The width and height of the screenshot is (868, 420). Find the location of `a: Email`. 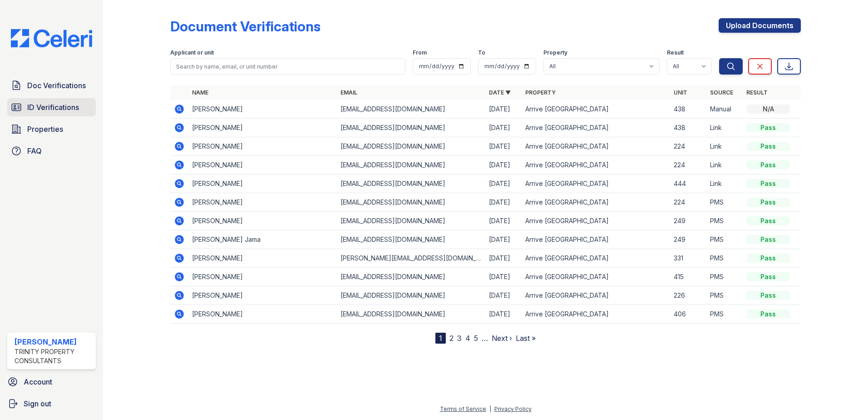

a: Email is located at coordinates (348, 92).